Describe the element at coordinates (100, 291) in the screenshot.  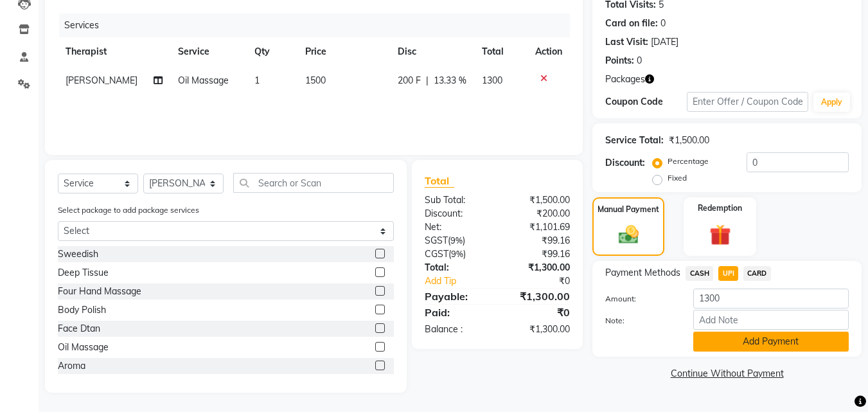
I see `div: Four Hand Massage` at that location.